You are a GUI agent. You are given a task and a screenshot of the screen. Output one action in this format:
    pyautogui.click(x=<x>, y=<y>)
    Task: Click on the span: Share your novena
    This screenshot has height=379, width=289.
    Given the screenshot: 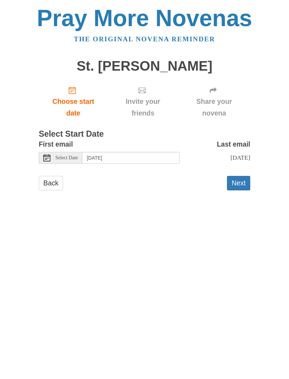 What is the action you would take?
    pyautogui.click(x=214, y=107)
    